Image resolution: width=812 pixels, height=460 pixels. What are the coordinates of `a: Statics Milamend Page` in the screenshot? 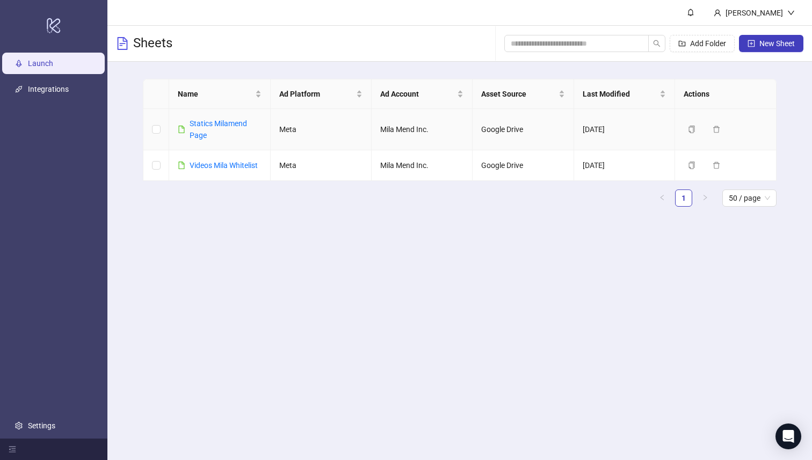 It's located at (218, 129).